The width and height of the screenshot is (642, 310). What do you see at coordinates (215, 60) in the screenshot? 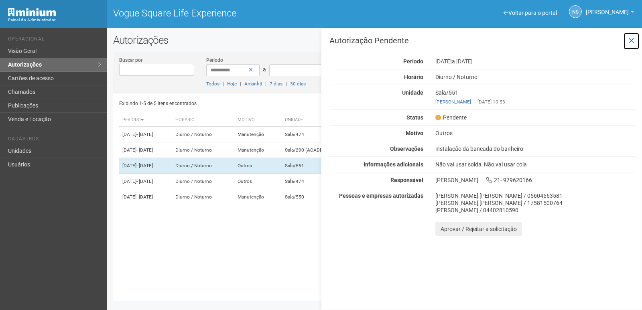
I see `label: Período` at bounding box center [215, 60].